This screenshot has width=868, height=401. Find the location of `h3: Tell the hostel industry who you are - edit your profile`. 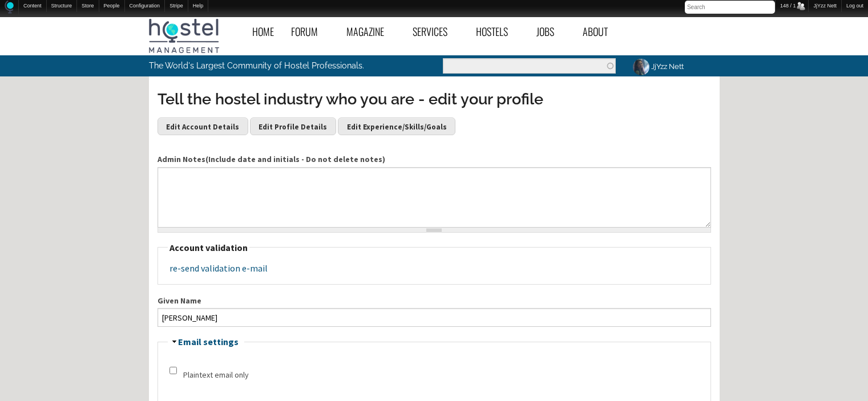

h3: Tell the hostel industry who you are - edit your profile is located at coordinates (434, 99).